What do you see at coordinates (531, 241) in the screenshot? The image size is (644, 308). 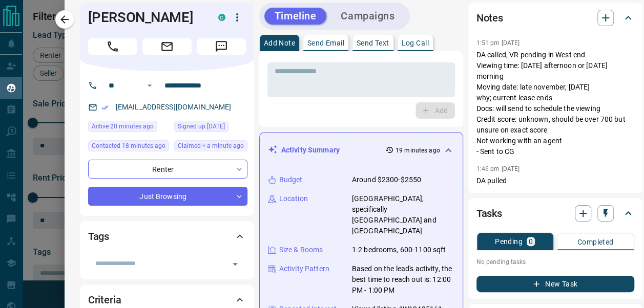 I see `p: 0` at bounding box center [531, 241].